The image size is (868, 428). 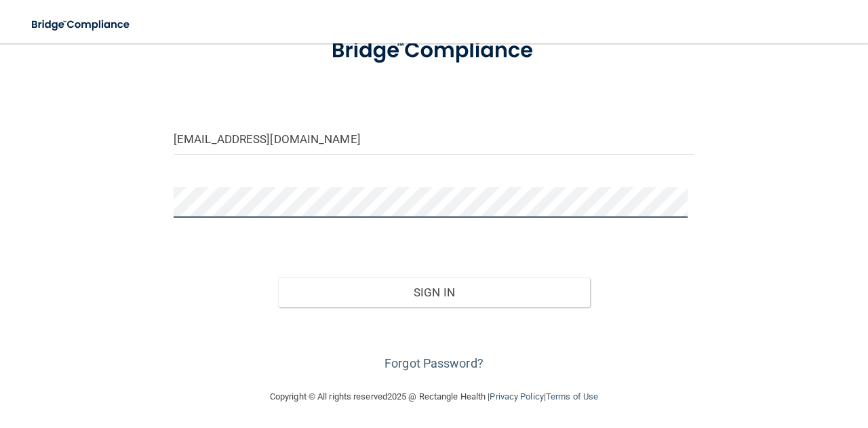 I want to click on a: Forgot Password?, so click(x=434, y=363).